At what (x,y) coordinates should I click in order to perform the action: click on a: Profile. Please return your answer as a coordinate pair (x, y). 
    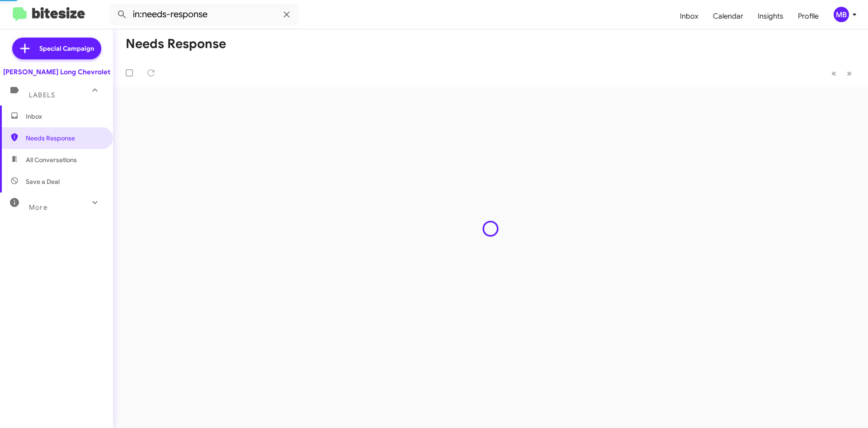
    Looking at the image, I should click on (809, 17).